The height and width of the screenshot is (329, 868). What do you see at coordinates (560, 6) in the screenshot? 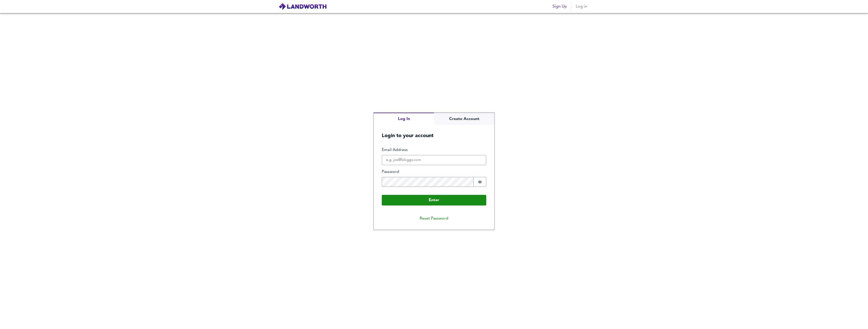
I see `button: Sign Up` at bounding box center [560, 6].